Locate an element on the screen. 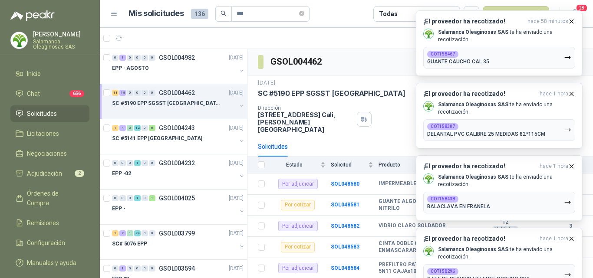 The height and width of the screenshot is (278, 593). b: VIDRIO CLARO SOLDADOR is located at coordinates (412, 226).